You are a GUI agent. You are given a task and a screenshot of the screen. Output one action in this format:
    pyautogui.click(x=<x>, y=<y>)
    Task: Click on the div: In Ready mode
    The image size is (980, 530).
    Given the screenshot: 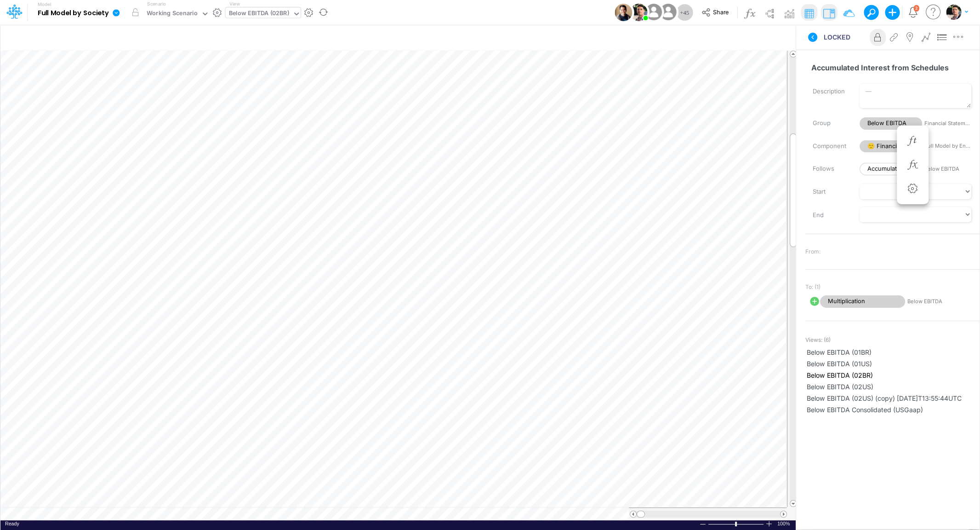 What is the action you would take?
    pyautogui.click(x=12, y=524)
    